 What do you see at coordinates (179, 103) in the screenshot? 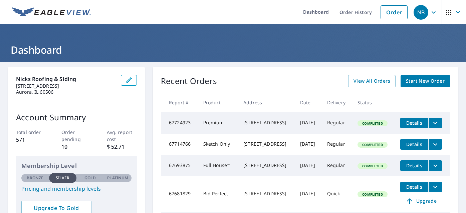
I see `th: Report #` at bounding box center [179, 103].